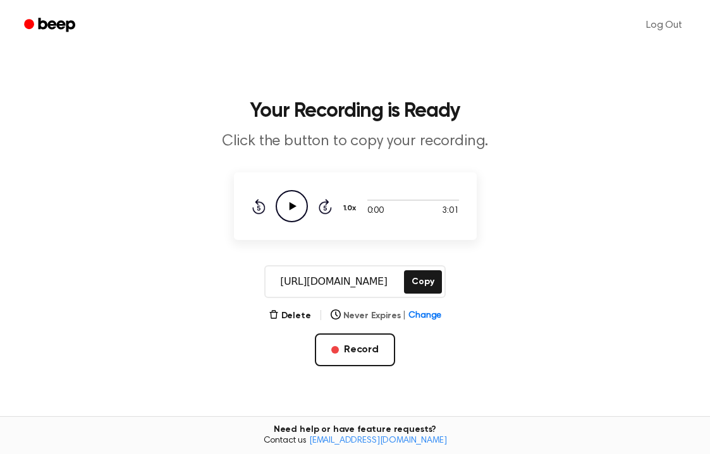 This screenshot has width=710, height=454. I want to click on span: 3:01, so click(450, 211).